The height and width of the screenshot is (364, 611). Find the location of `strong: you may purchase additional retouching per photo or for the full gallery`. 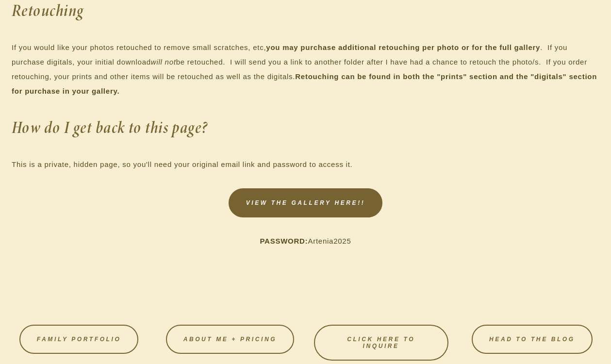

strong: you may purchase additional retouching per photo or for the full gallery is located at coordinates (402, 47).